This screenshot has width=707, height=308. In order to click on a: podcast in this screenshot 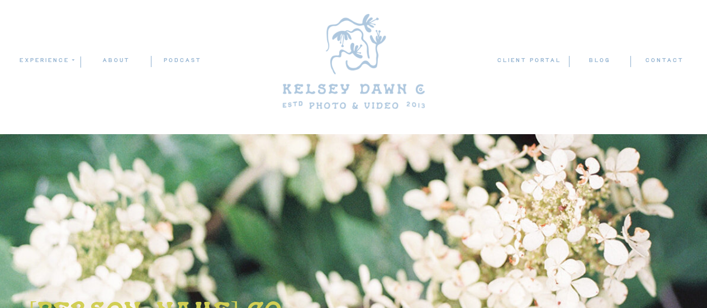, I will do `click(182, 60)`.